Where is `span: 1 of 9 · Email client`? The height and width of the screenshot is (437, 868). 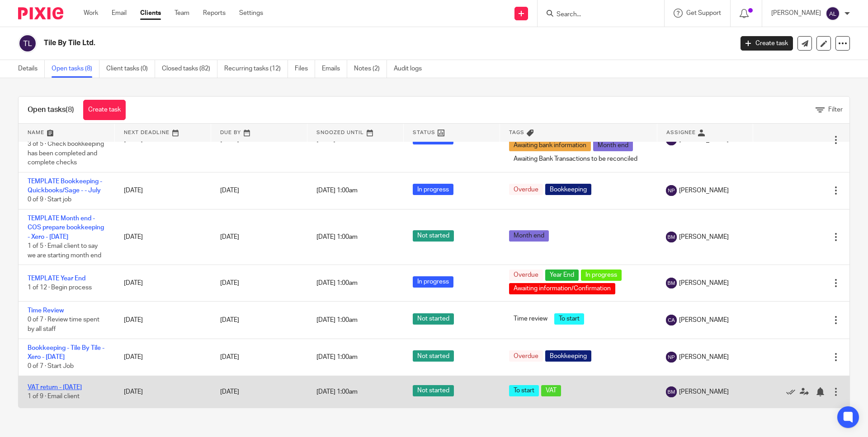 span: 1 of 9 · Email client is located at coordinates (54, 396).